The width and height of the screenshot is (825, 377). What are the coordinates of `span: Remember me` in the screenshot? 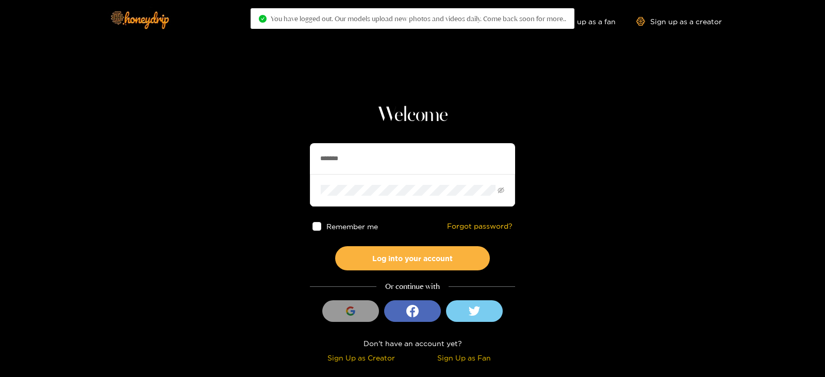 It's located at (352, 226).